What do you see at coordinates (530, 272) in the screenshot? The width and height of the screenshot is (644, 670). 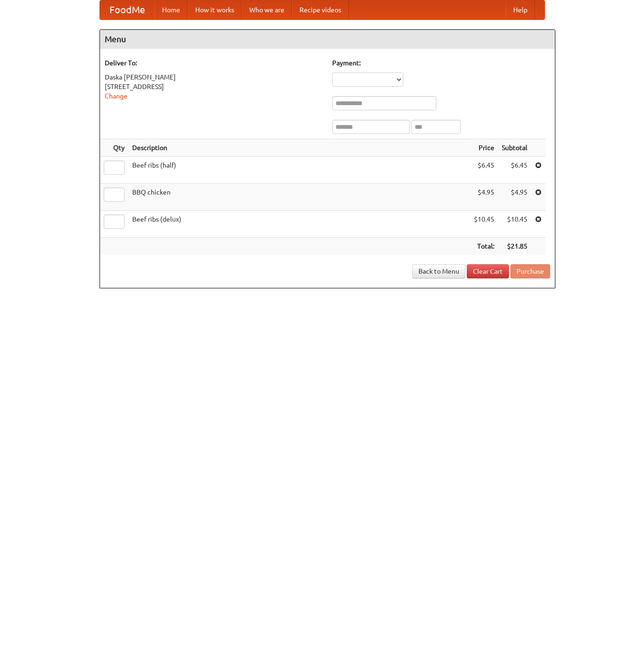 I see `button: Purchase` at bounding box center [530, 272].